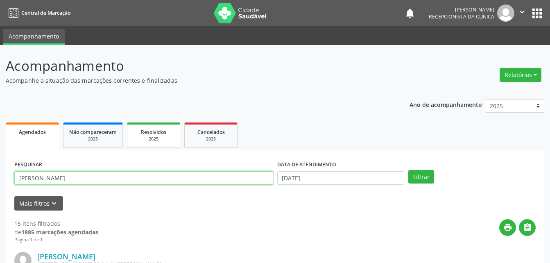 The width and height of the screenshot is (550, 263). Describe the element at coordinates (34, 37) in the screenshot. I see `a: Acompanhamento` at that location.